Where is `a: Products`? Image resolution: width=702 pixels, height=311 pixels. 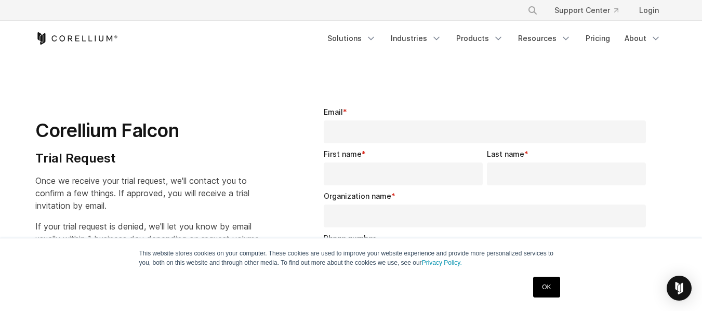 a: Products is located at coordinates (480, 38).